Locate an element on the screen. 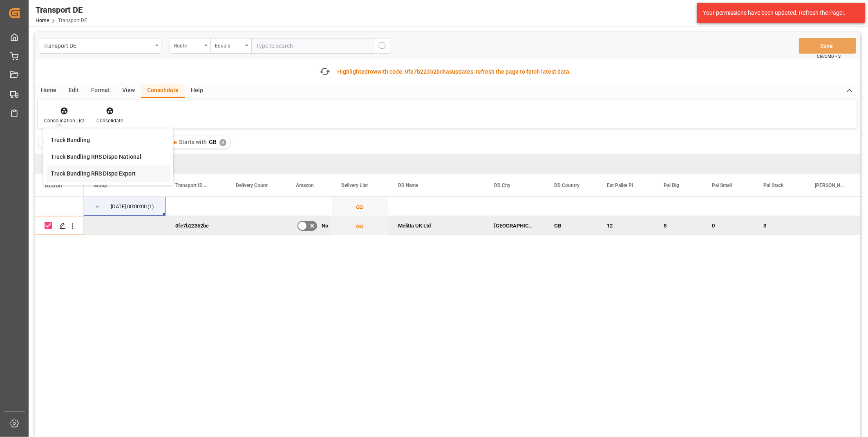 The width and height of the screenshot is (868, 437). span: No is located at coordinates (325, 225).